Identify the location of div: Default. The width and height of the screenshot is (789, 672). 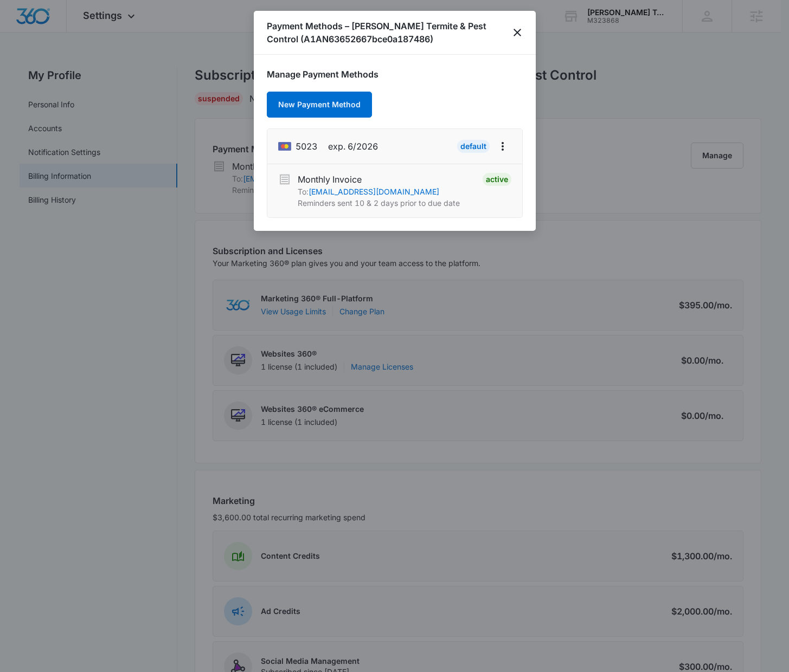
(474, 146).